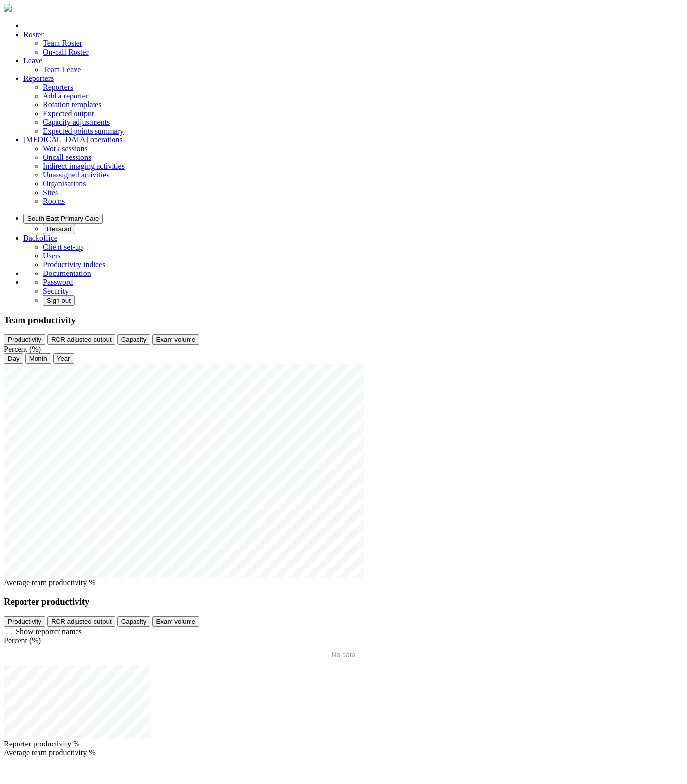 The image size is (687, 784). What do you see at coordinates (49, 631) in the screenshot?
I see `label: Show reporter names` at bounding box center [49, 631].